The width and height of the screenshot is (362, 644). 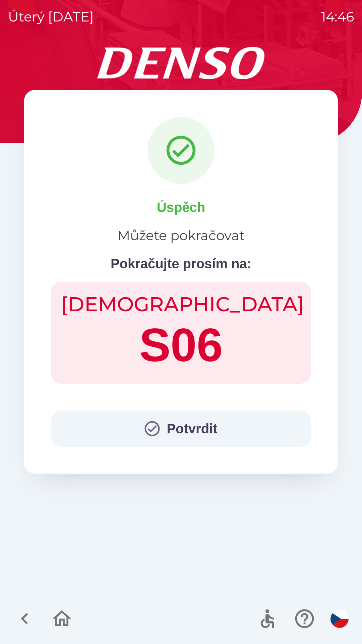 What do you see at coordinates (339, 619) in the screenshot?
I see `img: cs flag` at bounding box center [339, 619].